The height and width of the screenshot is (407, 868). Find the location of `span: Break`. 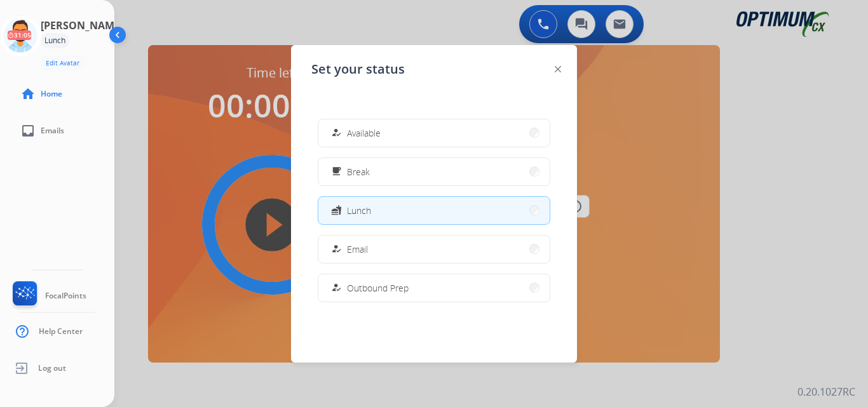

span: Break is located at coordinates (359, 172).